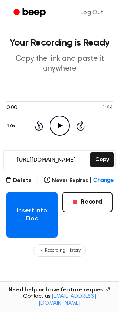  What do you see at coordinates (30, 13) in the screenshot?
I see `a: Beep` at bounding box center [30, 13].